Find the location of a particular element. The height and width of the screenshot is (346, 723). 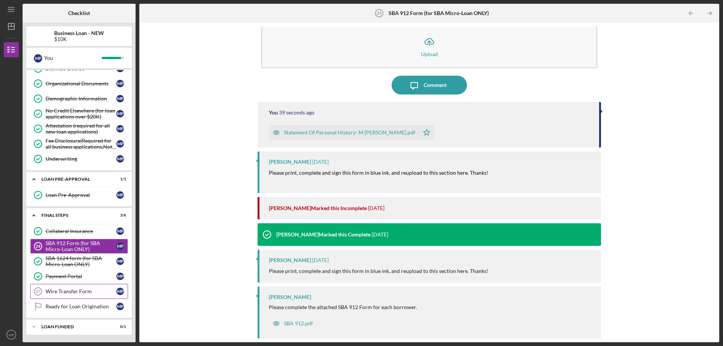

a: Attestation (required for all new loan applications)MP is located at coordinates (79, 129).